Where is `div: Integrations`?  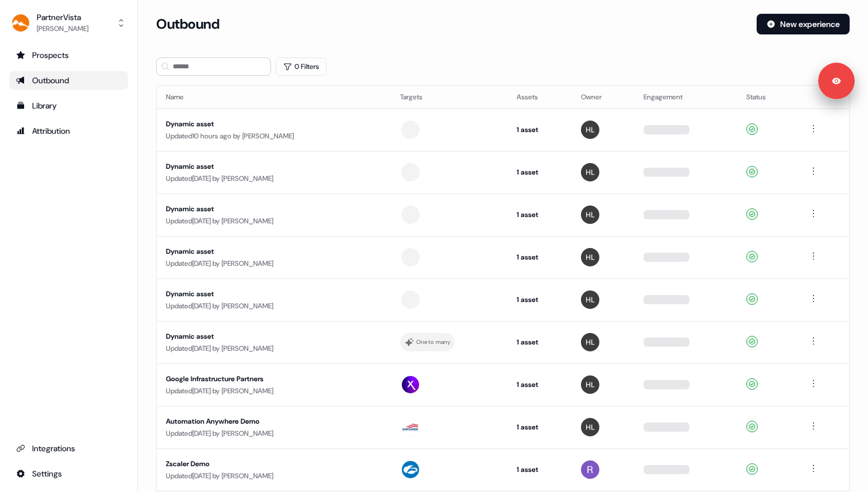 div: Integrations is located at coordinates (68, 449).